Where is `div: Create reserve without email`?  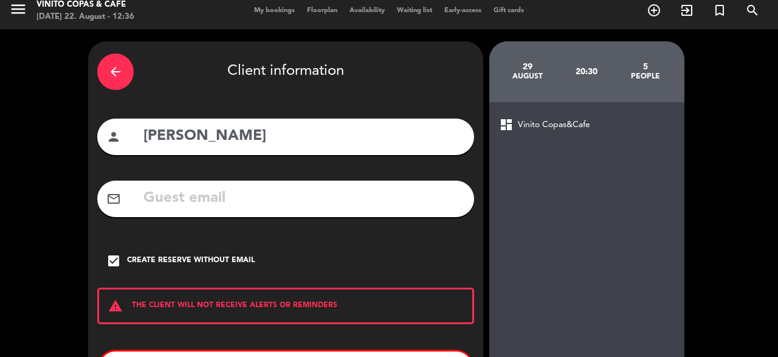
div: Create reserve without email is located at coordinates (191, 261).